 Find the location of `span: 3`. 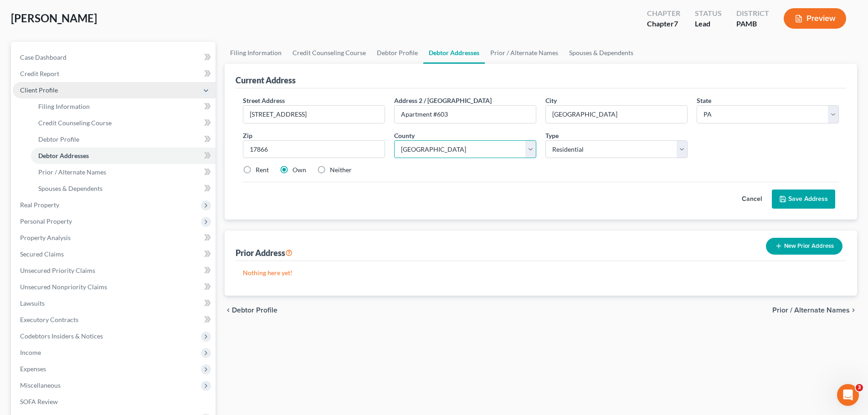

span: 3 is located at coordinates (859, 388).